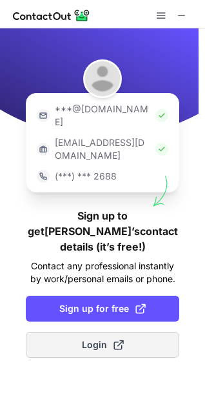 The height and width of the screenshot is (412, 205). Describe the element at coordinates (103, 309) in the screenshot. I see `span: Sign up for free` at that location.